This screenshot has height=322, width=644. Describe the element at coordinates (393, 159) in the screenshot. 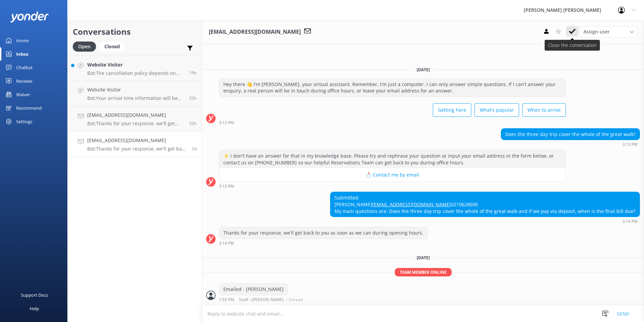

I see `div: ⚡ I don't have an answer for that in my knowledge base. Please try and rephrase your question or ...` at that location.